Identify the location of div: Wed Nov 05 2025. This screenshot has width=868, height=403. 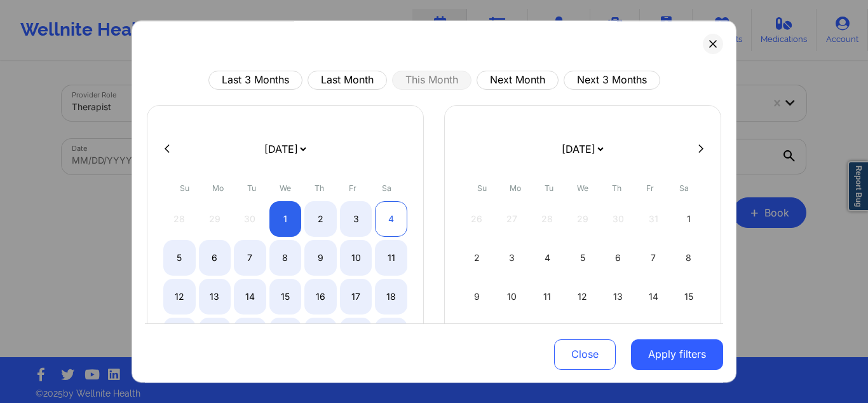
(583, 258).